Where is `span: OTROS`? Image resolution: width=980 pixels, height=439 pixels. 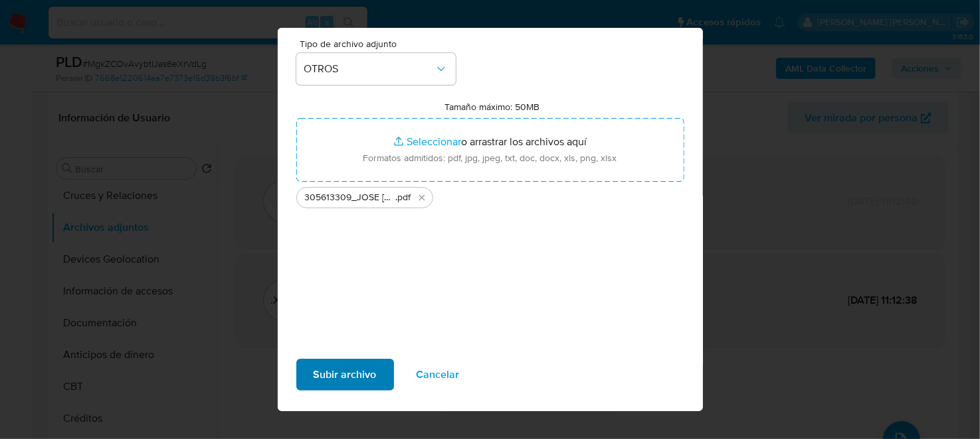 span: OTROS is located at coordinates (369, 69).